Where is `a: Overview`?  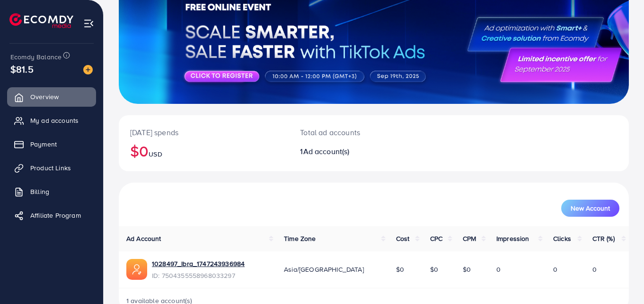 a: Overview is located at coordinates (52, 97).